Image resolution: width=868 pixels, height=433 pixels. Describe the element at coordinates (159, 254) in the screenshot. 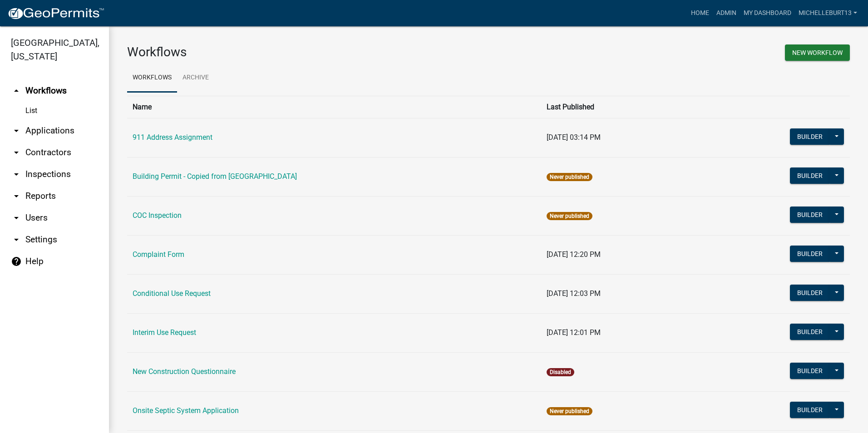

I see `a: Complaint Form` at that location.